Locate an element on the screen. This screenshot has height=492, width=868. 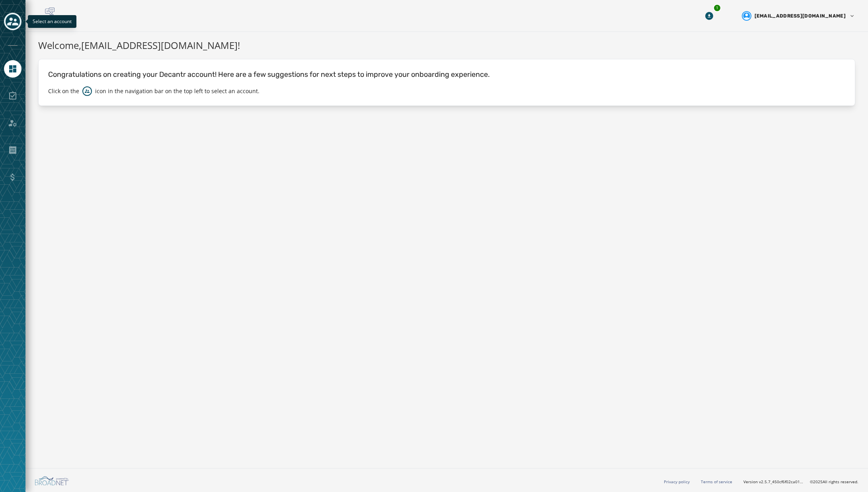
a: Privacy policy is located at coordinates (676, 481).